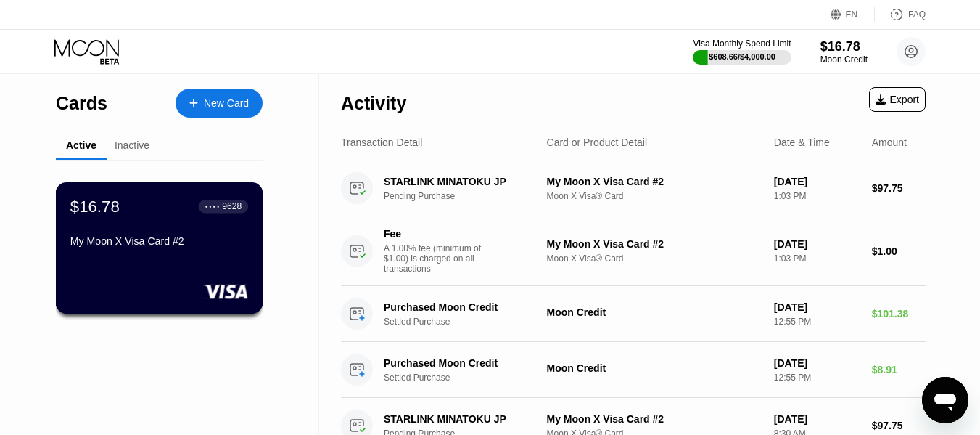 The image size is (980, 435). I want to click on div: Date & Time, so click(802, 142).